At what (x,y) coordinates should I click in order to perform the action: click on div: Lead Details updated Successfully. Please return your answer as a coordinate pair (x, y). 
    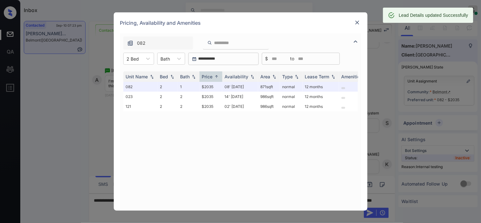
    Looking at the image, I should click on (433, 15).